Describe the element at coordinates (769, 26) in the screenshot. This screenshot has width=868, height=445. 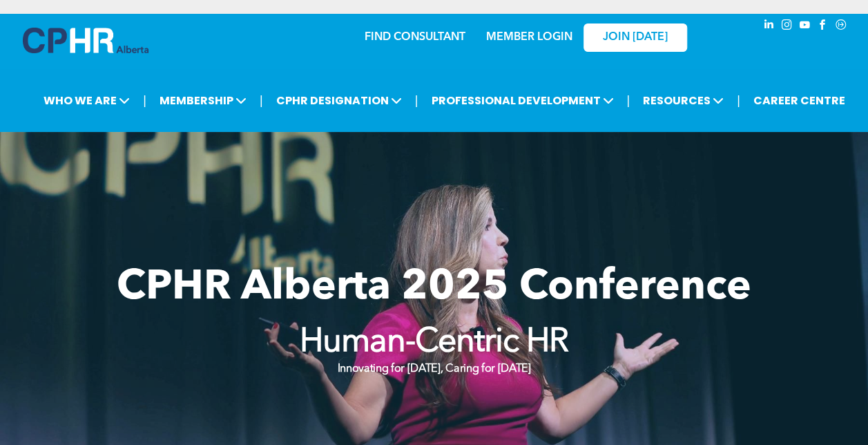
I see `a: linkedin` at that location.